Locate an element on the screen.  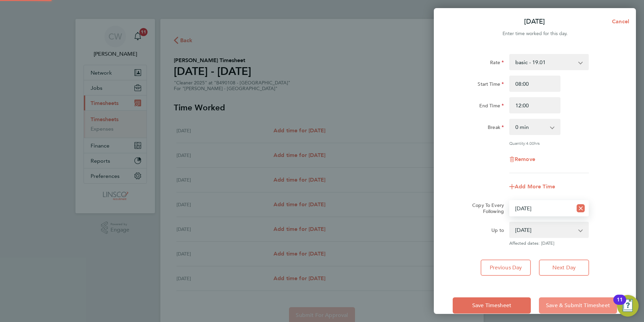
label: Start Time is located at coordinates (491, 85).